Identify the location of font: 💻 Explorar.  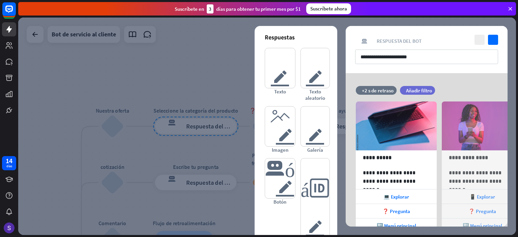
(397, 197).